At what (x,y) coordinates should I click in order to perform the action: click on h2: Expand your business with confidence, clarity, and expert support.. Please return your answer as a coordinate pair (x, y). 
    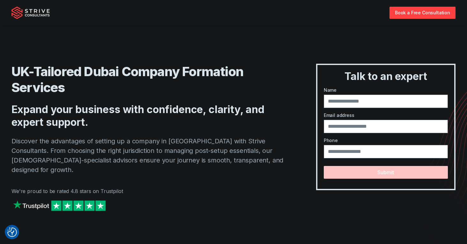
    Looking at the image, I should click on (151, 116).